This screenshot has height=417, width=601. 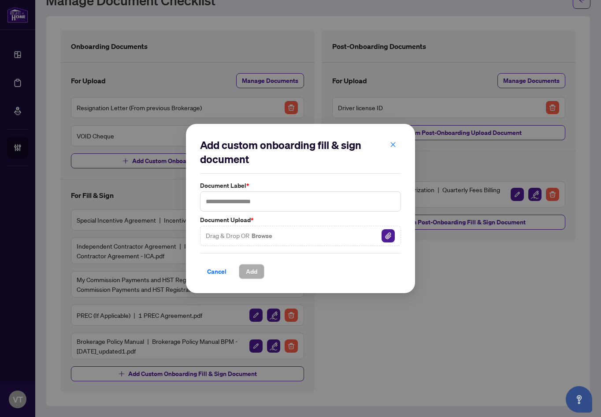 I want to click on button: Open asap, so click(x=579, y=399).